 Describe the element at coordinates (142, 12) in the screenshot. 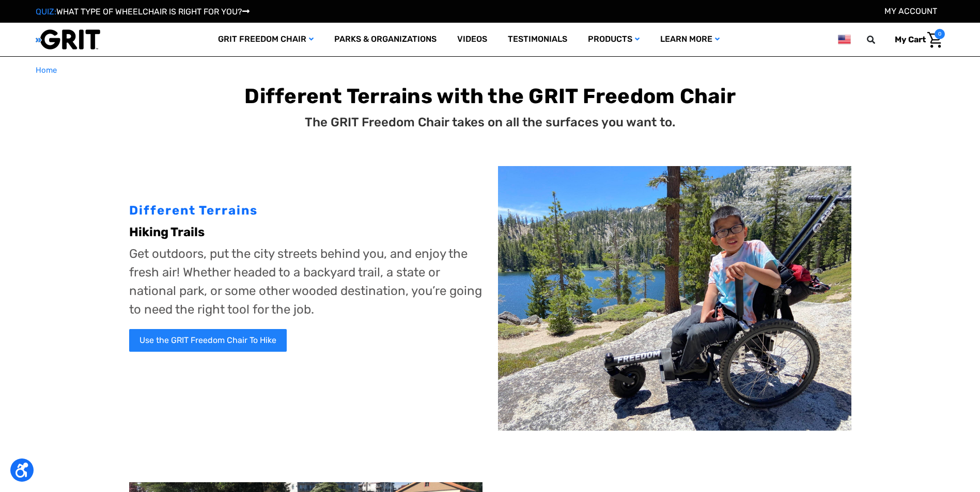

I see `a: QUIZ:WHAT TYPE OF WHEELCHAIR IS RIGHT FOR YOU?` at that location.